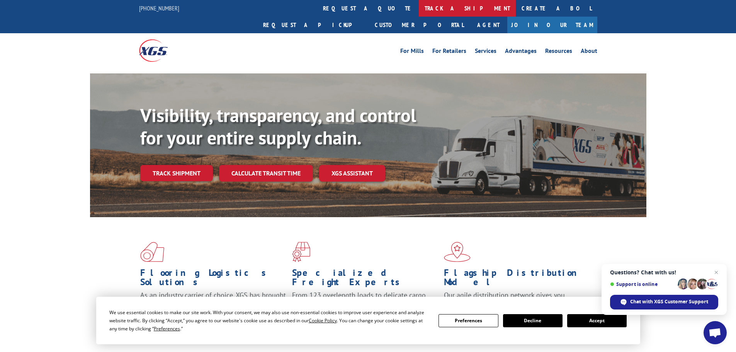 The height and width of the screenshot is (352, 736). Describe the element at coordinates (167, 329) in the screenshot. I see `span: Preferences` at that location.